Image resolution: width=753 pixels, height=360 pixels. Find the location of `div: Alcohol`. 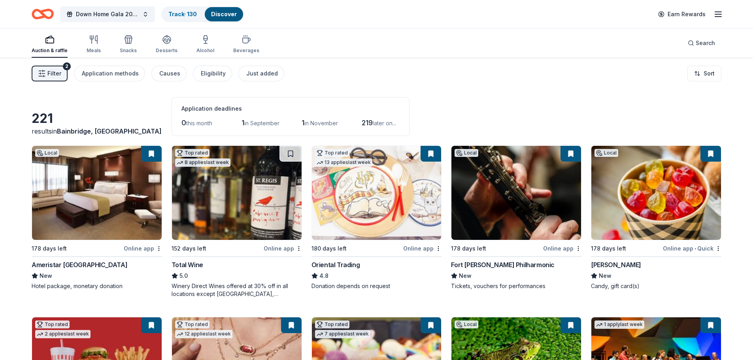

div: Alcohol is located at coordinates (205, 51).